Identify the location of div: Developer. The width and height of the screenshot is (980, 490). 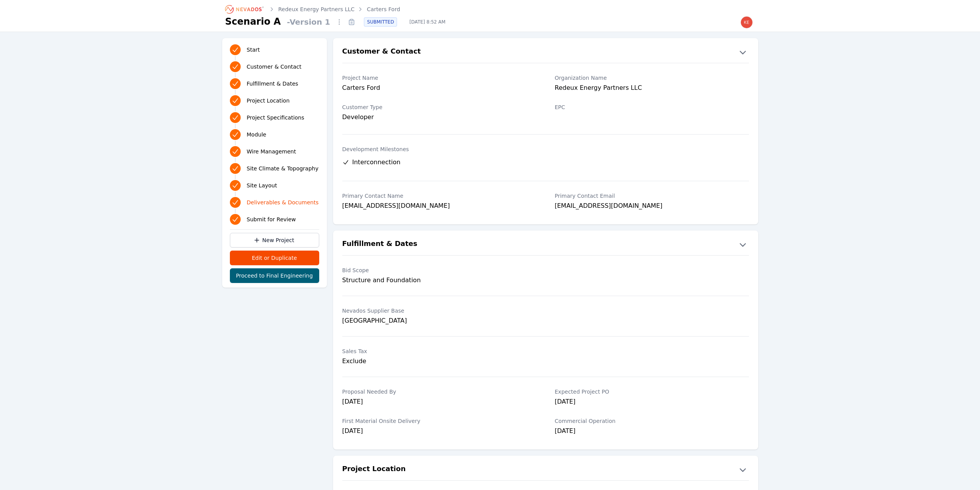
(440, 117).